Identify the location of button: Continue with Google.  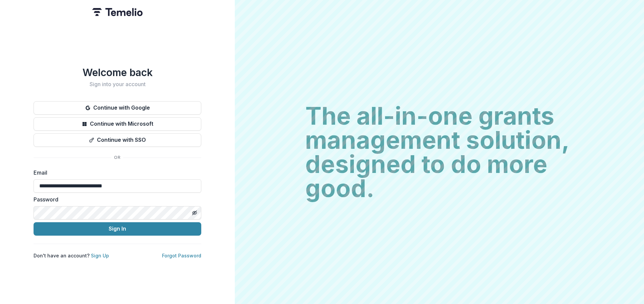
(117, 108).